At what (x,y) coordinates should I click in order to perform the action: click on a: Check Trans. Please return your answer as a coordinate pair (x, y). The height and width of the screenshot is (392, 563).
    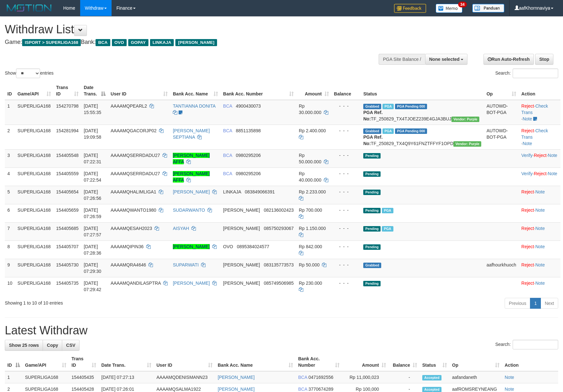
    Looking at the image, I should click on (534, 134).